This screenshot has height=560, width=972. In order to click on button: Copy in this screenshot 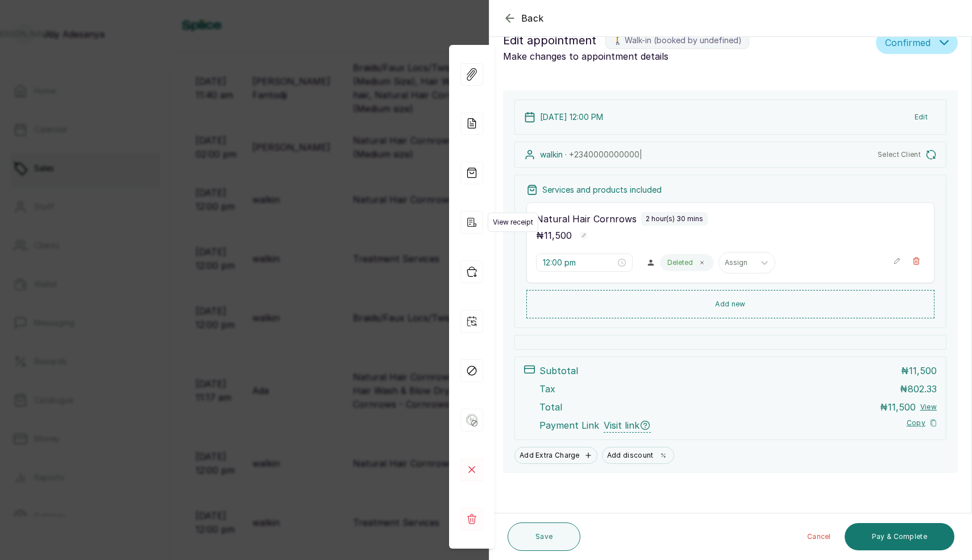, I will do `click(922, 423)`.